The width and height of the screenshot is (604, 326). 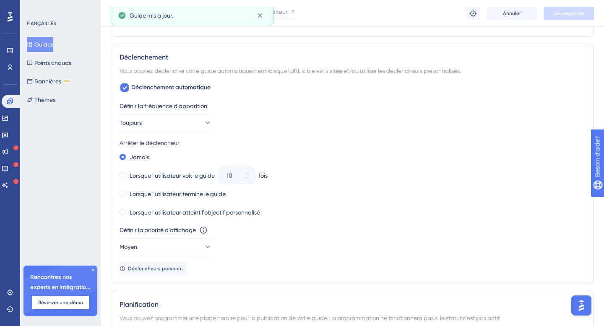 What do you see at coordinates (13, 13) in the screenshot?
I see `button: Ouvrir le lanceur d'assistant AI` at bounding box center [13, 13].